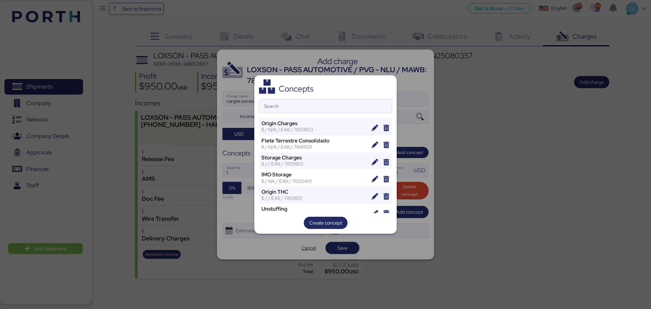  I want to click on div: $ / N/A / E48 / 78121603, so click(314, 129).